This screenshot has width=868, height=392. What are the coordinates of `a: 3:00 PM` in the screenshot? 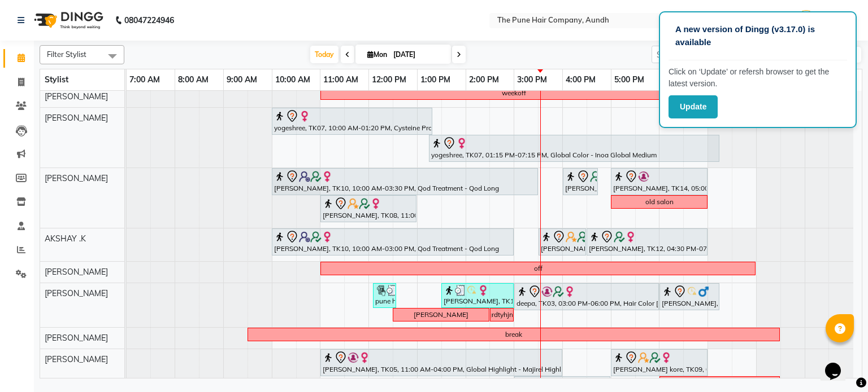 It's located at (532, 80).